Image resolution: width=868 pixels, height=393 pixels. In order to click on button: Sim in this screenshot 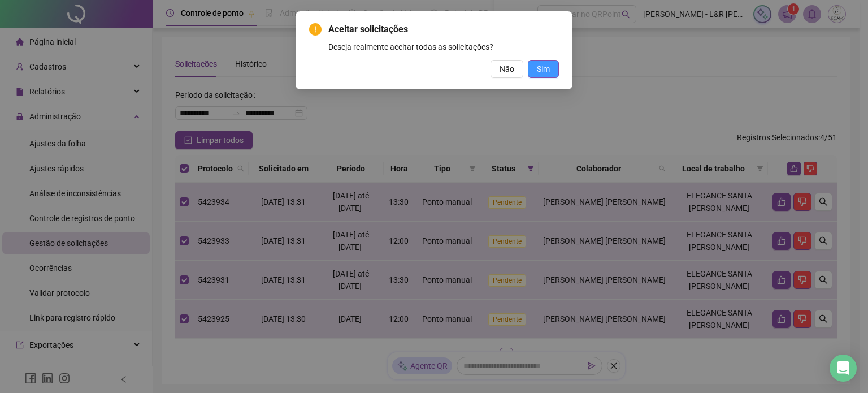, I will do `click(543, 69)`.